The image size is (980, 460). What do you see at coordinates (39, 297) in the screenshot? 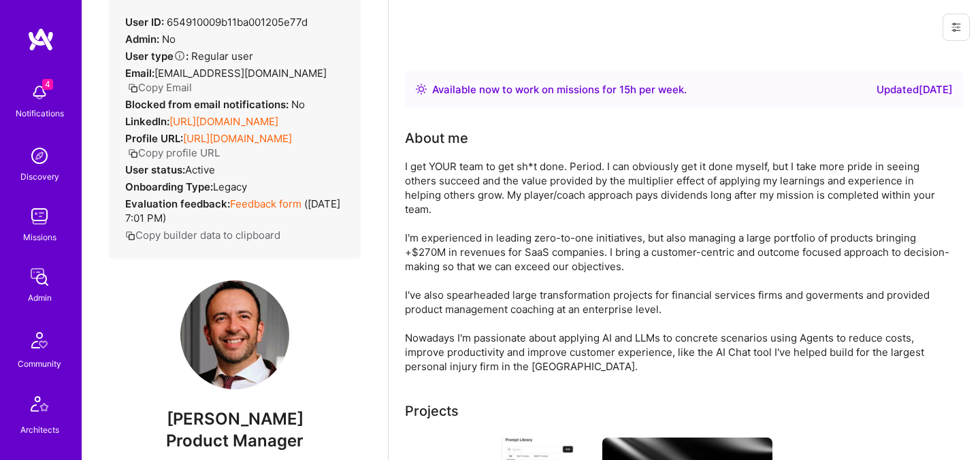
I see `div: Admin` at bounding box center [39, 297].